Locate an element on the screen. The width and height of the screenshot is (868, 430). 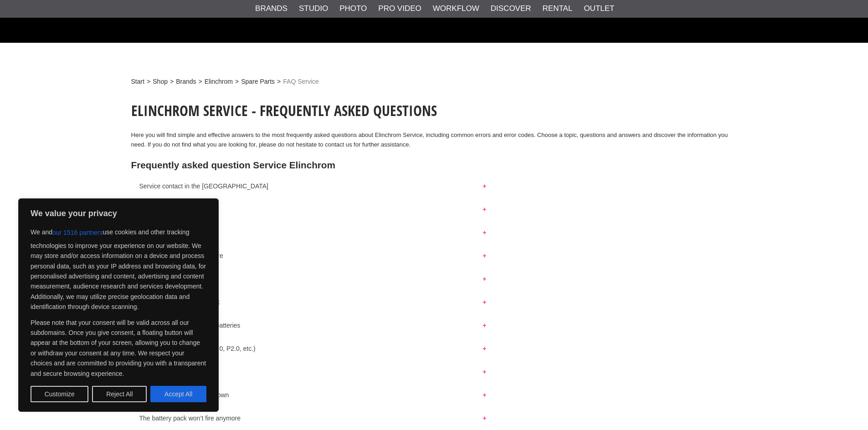
button: Ranger Quadra with Li-Ion batteries is located at coordinates (313, 323).